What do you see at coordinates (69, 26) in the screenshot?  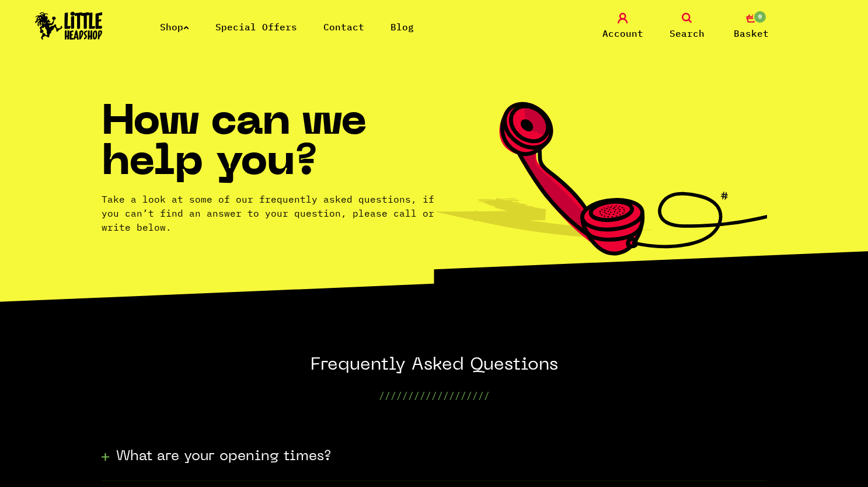 I see `img: Little Head Shop Logo` at bounding box center [69, 26].